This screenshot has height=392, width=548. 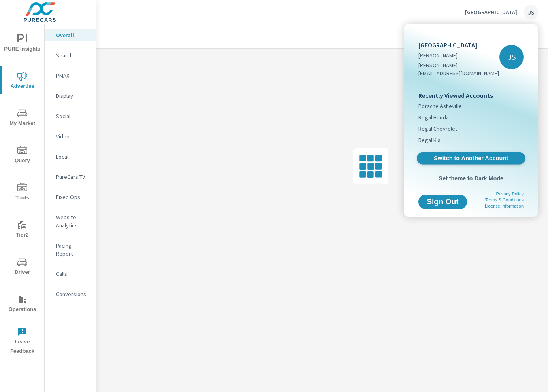 What do you see at coordinates (471, 96) in the screenshot?
I see `p: Recently Viewed Accounts` at bounding box center [471, 96].